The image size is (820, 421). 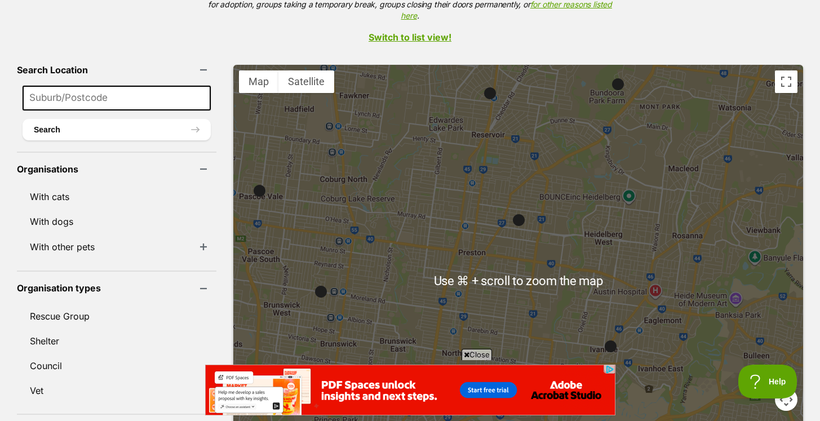 What do you see at coordinates (259, 82) in the screenshot?
I see `button: Show street map` at bounding box center [259, 82].